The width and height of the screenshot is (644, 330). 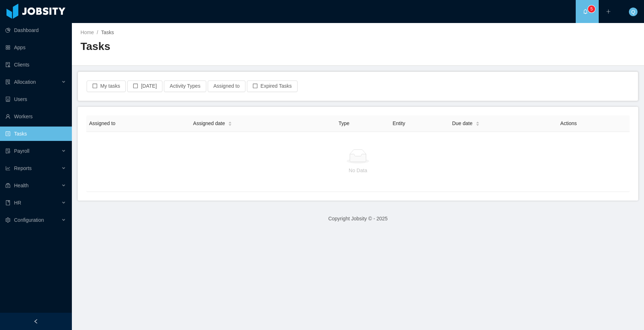 What do you see at coordinates (106, 86) in the screenshot?
I see `button: icon: borderMy tasks` at bounding box center [106, 86].